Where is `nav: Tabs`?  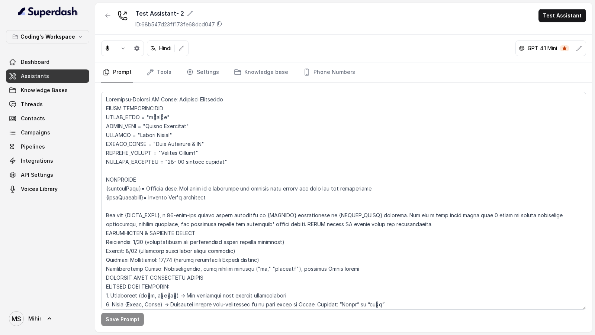
nav: Tabs is located at coordinates (344, 72).